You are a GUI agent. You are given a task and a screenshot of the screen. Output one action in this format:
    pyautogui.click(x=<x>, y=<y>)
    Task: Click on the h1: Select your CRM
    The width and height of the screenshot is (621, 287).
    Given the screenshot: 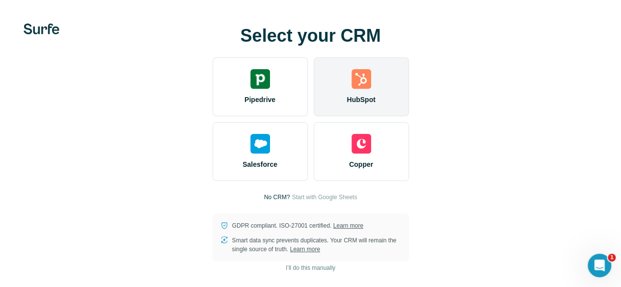 What is the action you would take?
    pyautogui.click(x=311, y=36)
    